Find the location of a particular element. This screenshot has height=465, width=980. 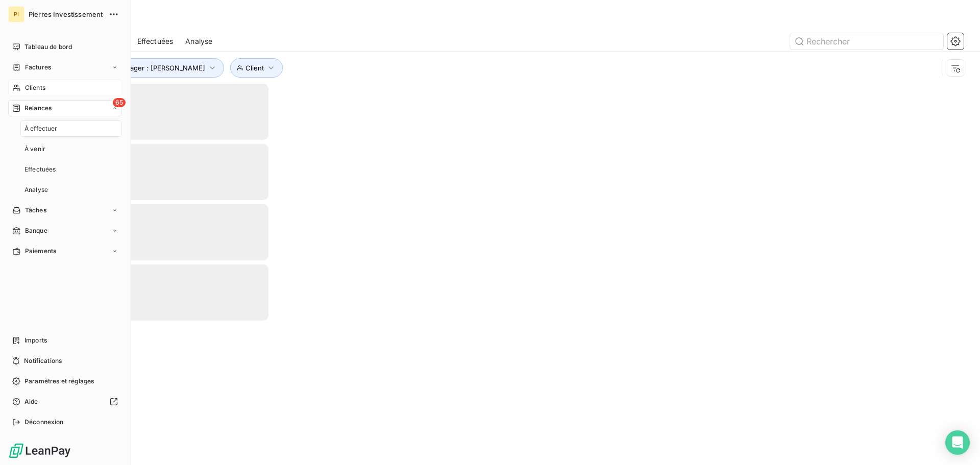

span: Pierres Investissement is located at coordinates (66, 15).